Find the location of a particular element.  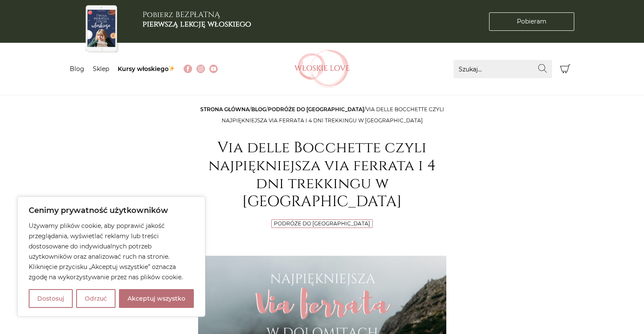

button: Akceptuj wszystko is located at coordinates (156, 298).